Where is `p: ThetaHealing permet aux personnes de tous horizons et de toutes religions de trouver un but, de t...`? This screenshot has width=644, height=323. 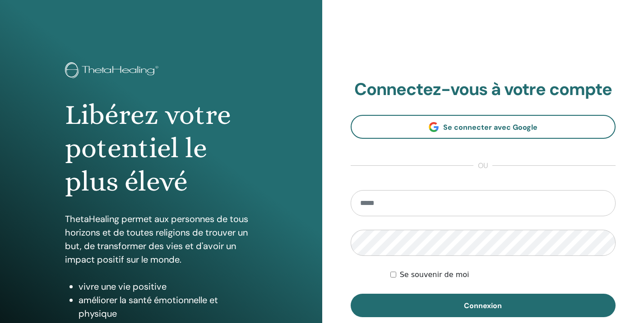
p: ThetaHealing permet aux personnes de tous horizons et de toutes religions de trouver un but, de t... is located at coordinates (161, 239).